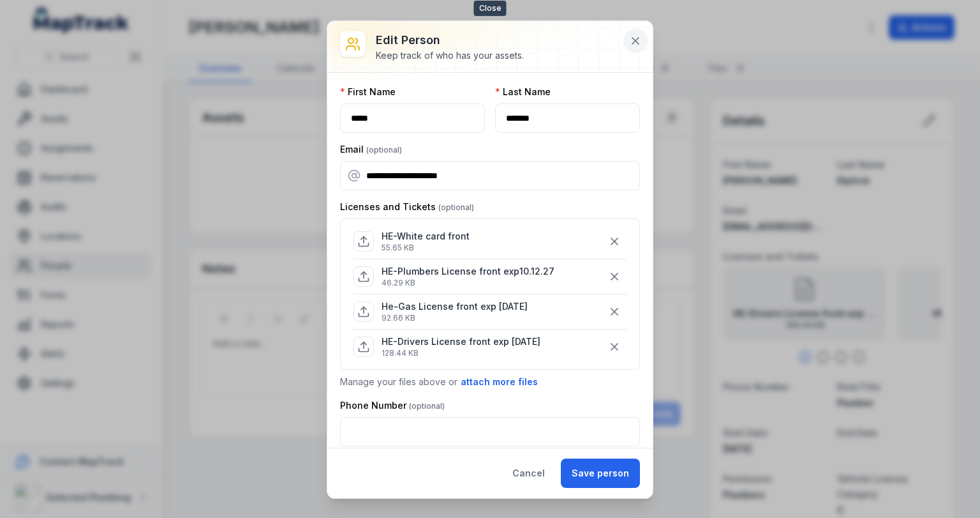 The image size is (980, 518). Describe the element at coordinates (407, 207) in the screenshot. I see `label: Licenses and Tickets` at that location.